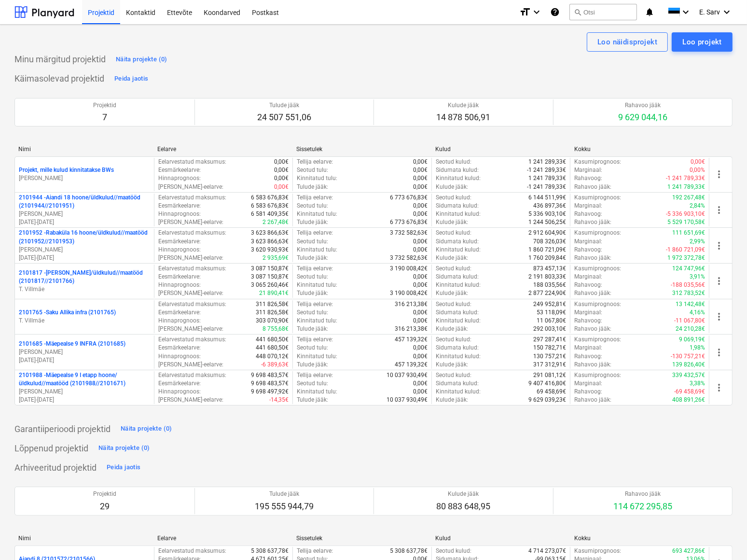 This screenshot has width=747, height=560. What do you see at coordinates (690, 320) in the screenshot?
I see `p: -11 067,80€` at bounding box center [690, 320].